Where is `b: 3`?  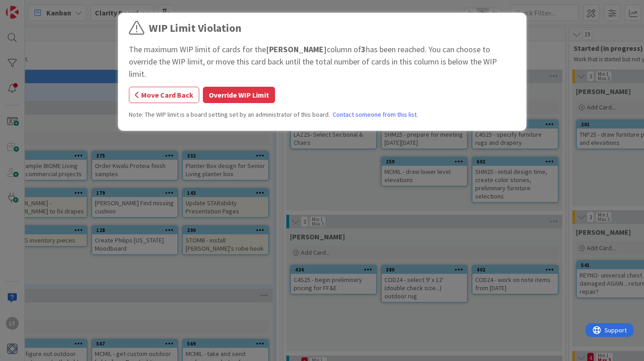
b: 3 is located at coordinates (363, 49).